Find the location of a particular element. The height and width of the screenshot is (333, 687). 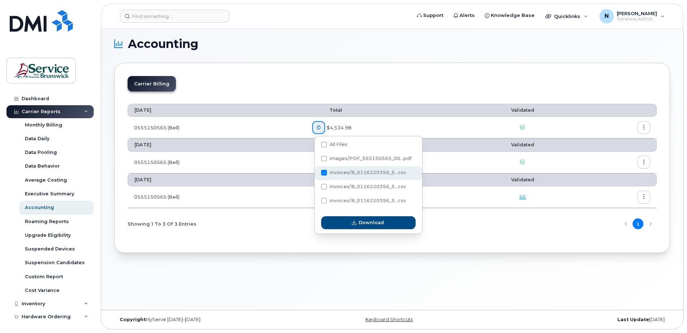

strong: Copyright is located at coordinates (133, 319).